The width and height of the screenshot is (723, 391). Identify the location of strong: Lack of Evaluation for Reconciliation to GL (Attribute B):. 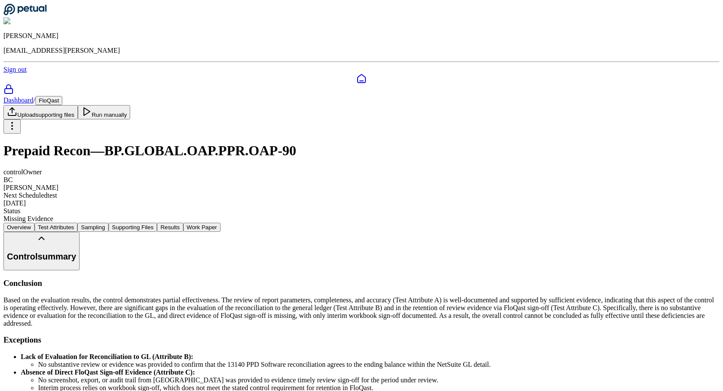
(107, 356).